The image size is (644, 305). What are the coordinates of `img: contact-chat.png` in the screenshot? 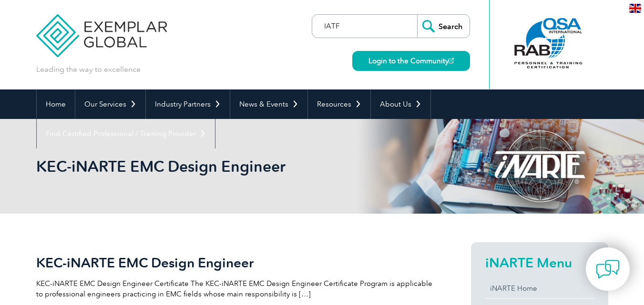 It's located at (608, 269).